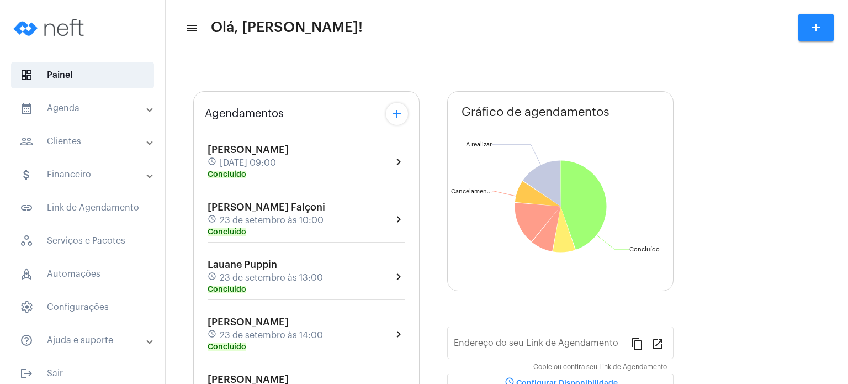  Describe the element at coordinates (637, 343) in the screenshot. I see `mat-icon: content_copy` at that location.